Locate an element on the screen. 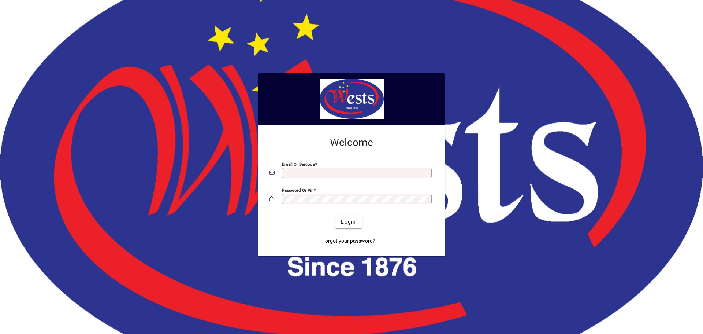 Image resolution: width=703 pixels, height=334 pixels. span: Login is located at coordinates (348, 222).